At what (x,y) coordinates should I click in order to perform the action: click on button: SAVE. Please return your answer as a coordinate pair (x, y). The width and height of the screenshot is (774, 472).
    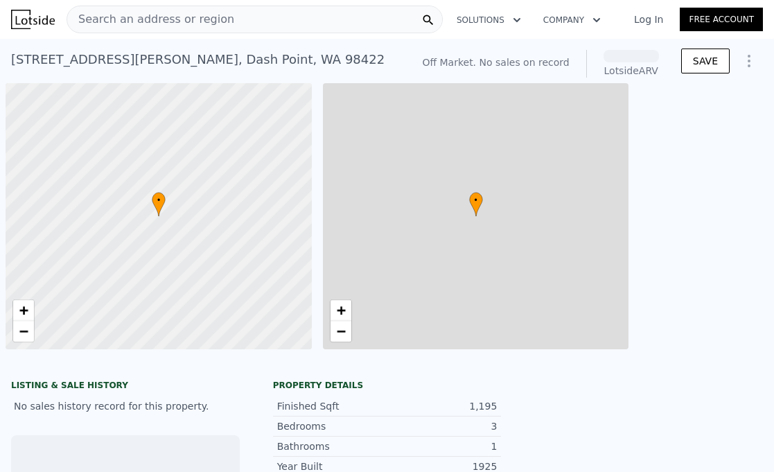
    Looking at the image, I should click on (705, 61).